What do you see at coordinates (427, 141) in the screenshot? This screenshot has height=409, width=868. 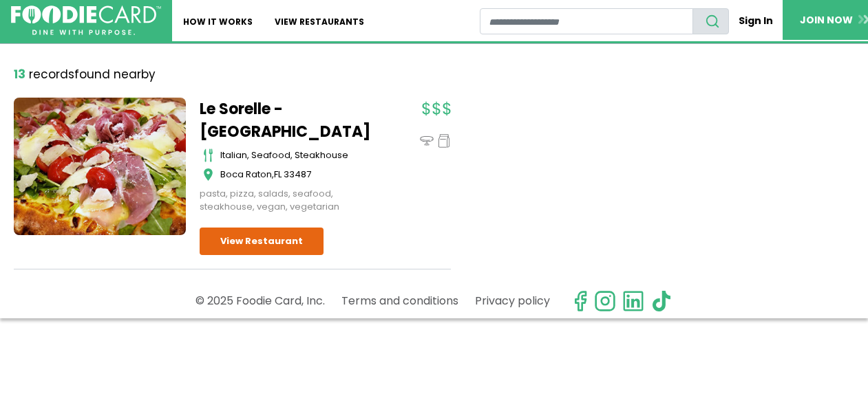 I see `img: dinein_icon.svg` at bounding box center [427, 141].